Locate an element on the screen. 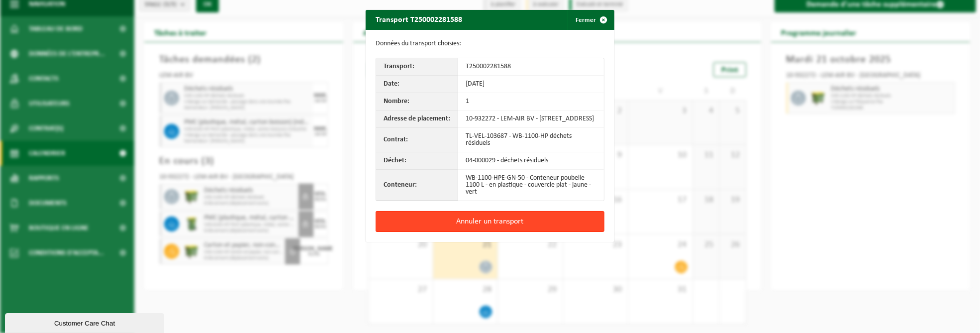 This screenshot has height=333, width=980. th: Conteneur: is located at coordinates (417, 185).